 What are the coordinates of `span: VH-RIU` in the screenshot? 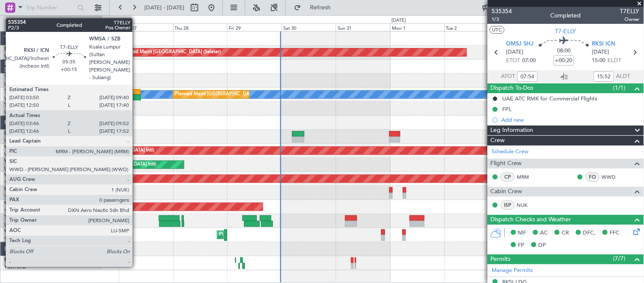 It's located at (13, 176).